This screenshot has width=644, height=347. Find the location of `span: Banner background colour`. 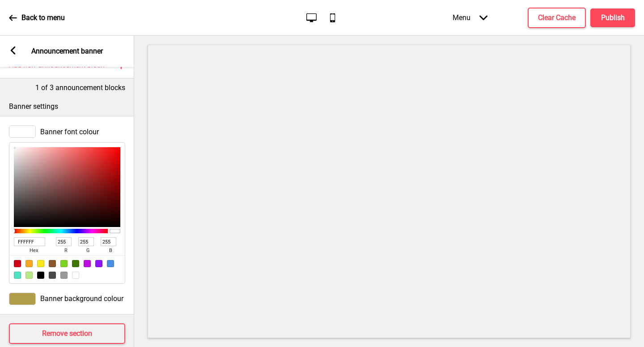

span: Banner background colour is located at coordinates (82, 299).